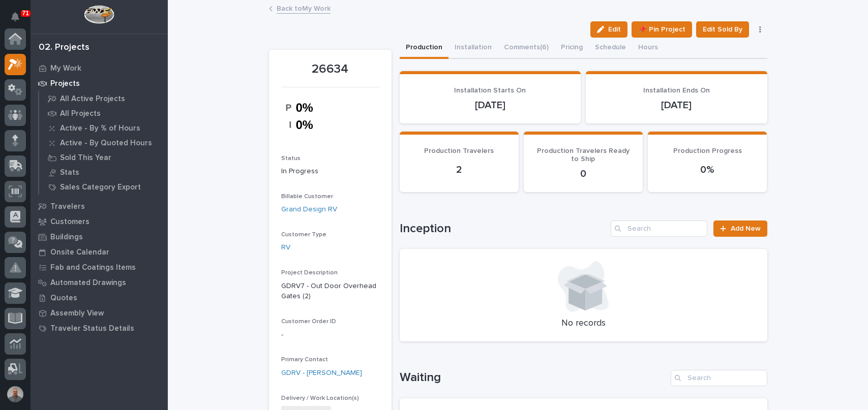  Describe the element at coordinates (67, 238) in the screenshot. I see `p: Buildings` at that location.